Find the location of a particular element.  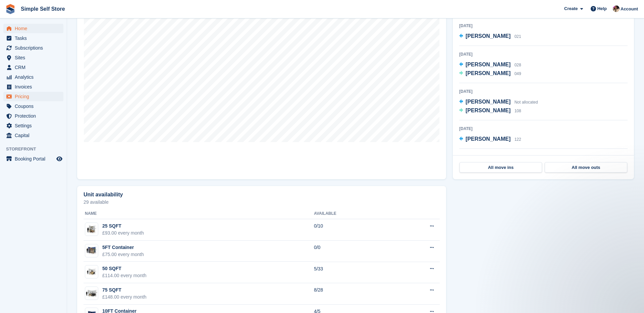

a: All move ins is located at coordinates (501, 168).